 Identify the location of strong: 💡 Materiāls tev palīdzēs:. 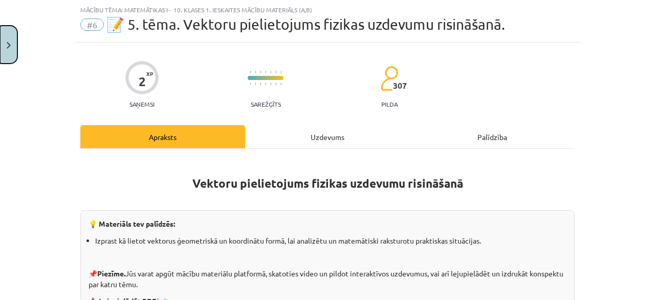
(132, 223).